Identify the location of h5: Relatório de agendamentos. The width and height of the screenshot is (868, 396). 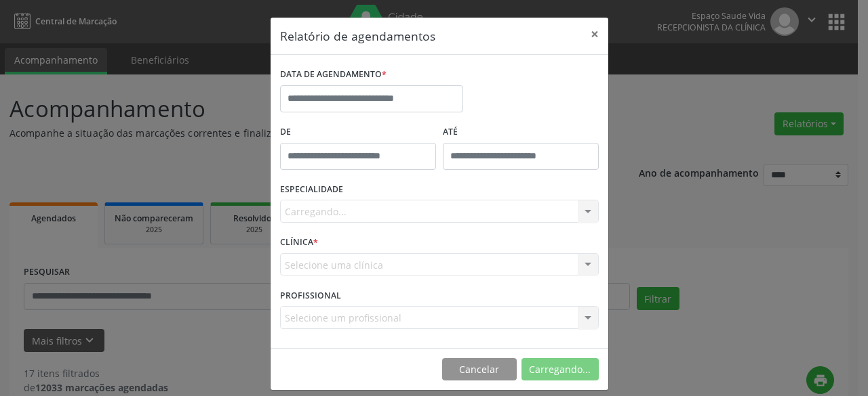
(357, 36).